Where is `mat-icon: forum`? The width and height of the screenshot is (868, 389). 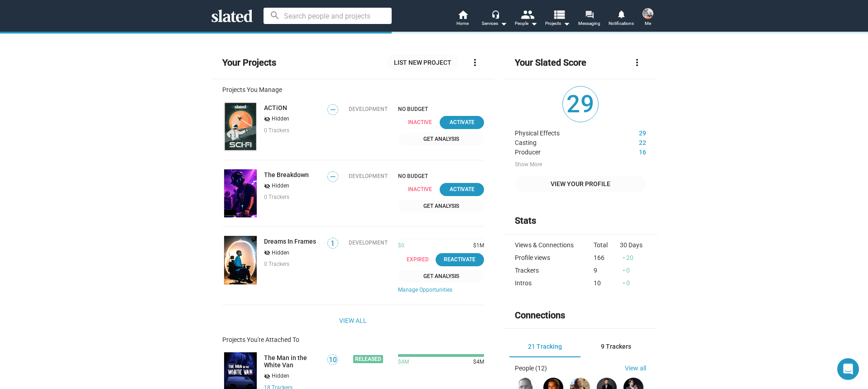 mat-icon: forum is located at coordinates (589, 14).